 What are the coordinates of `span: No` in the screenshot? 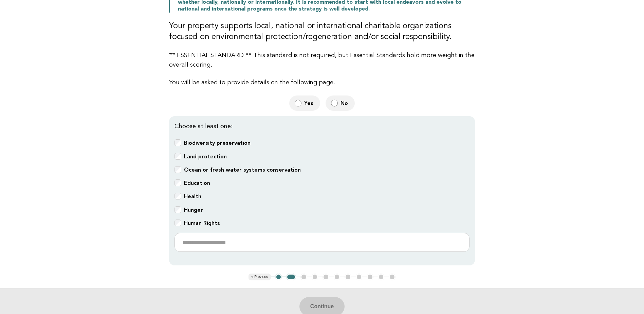 It's located at (344, 103).